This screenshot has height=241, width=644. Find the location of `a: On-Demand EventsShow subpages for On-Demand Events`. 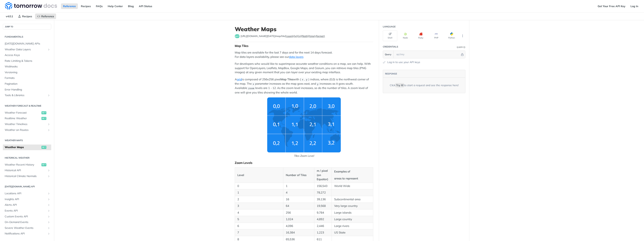

a: On-Demand EventsShow subpages for On-Demand Events is located at coordinates (27, 222).